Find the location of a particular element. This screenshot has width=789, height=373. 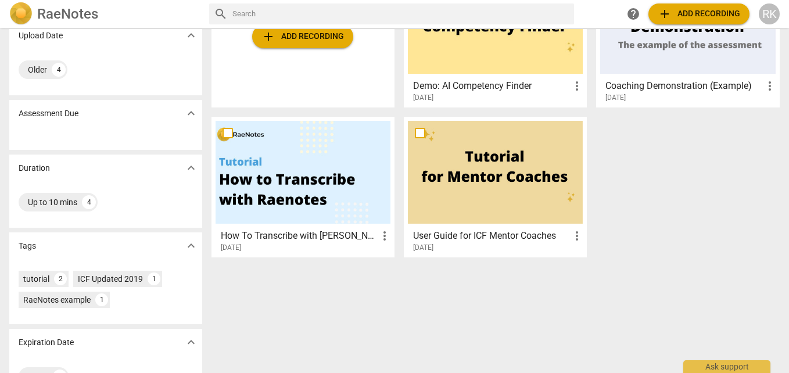

p: Tags is located at coordinates (27, 246).